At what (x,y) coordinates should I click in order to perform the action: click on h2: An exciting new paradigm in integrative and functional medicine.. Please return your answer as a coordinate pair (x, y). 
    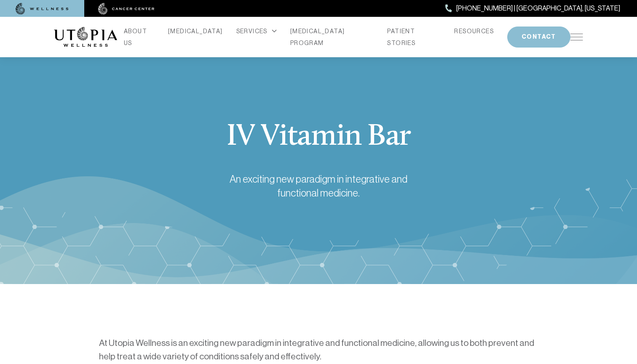
    Looking at the image, I should click on (318, 186).